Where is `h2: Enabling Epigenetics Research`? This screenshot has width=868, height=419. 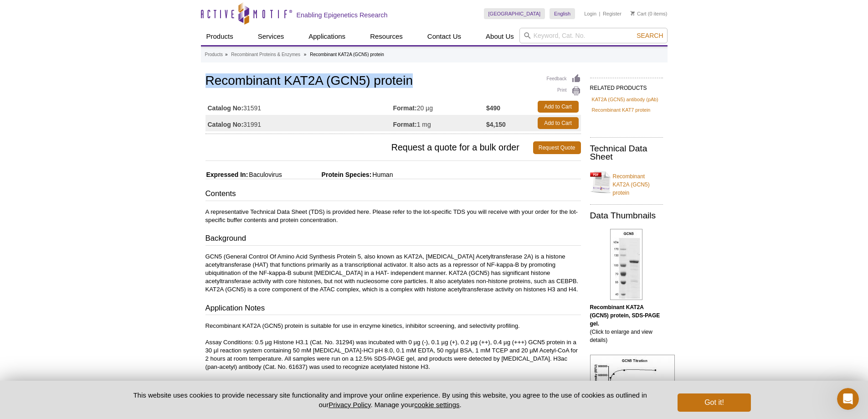
h2: Enabling Epigenetics Research is located at coordinates (342, 15).